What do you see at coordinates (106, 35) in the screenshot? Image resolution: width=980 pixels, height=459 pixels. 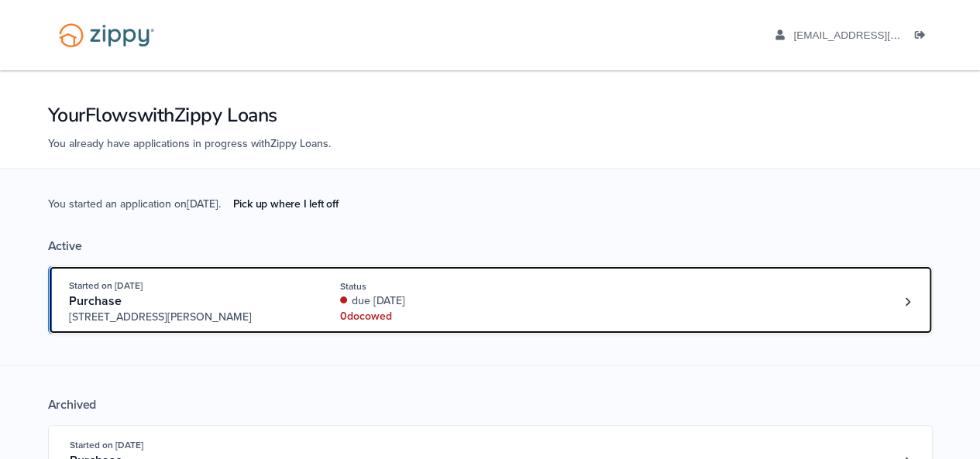 I see `img: Logo` at bounding box center [106, 35].